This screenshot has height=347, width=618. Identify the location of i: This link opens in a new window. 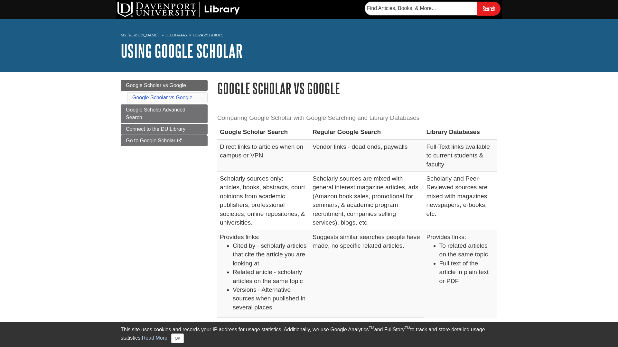
(179, 141).